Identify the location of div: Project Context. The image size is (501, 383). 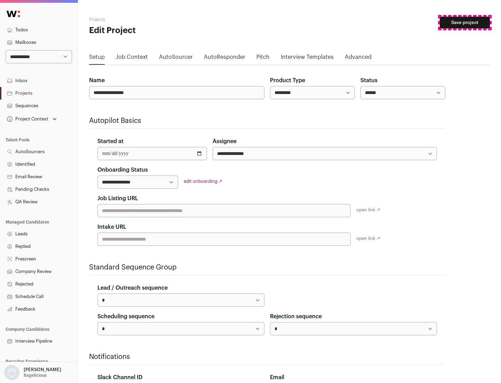
(27, 119).